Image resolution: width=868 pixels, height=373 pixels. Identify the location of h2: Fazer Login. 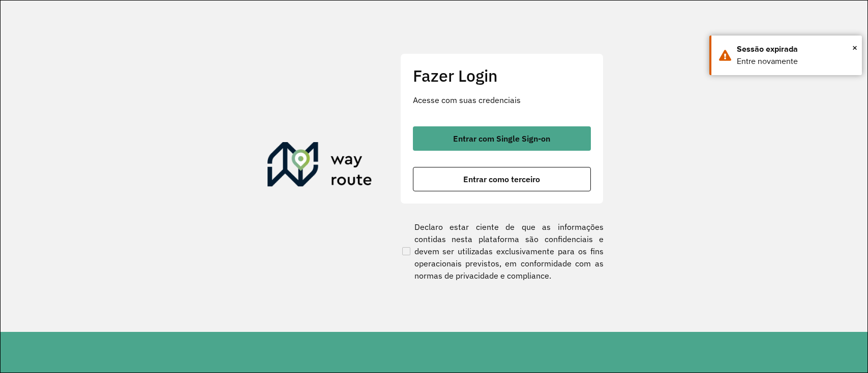
(502, 76).